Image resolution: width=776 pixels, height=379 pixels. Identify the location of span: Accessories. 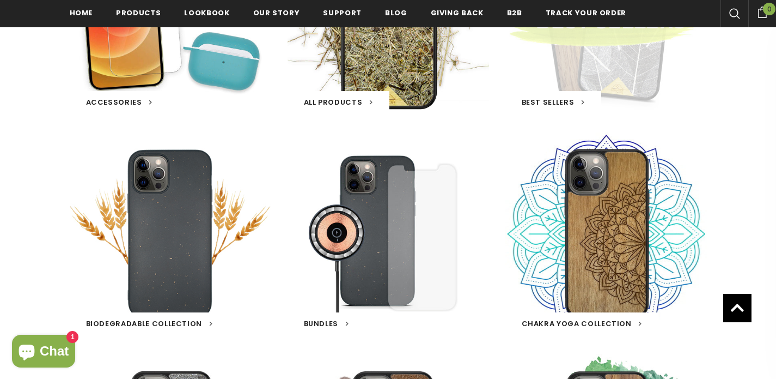
(114, 102).